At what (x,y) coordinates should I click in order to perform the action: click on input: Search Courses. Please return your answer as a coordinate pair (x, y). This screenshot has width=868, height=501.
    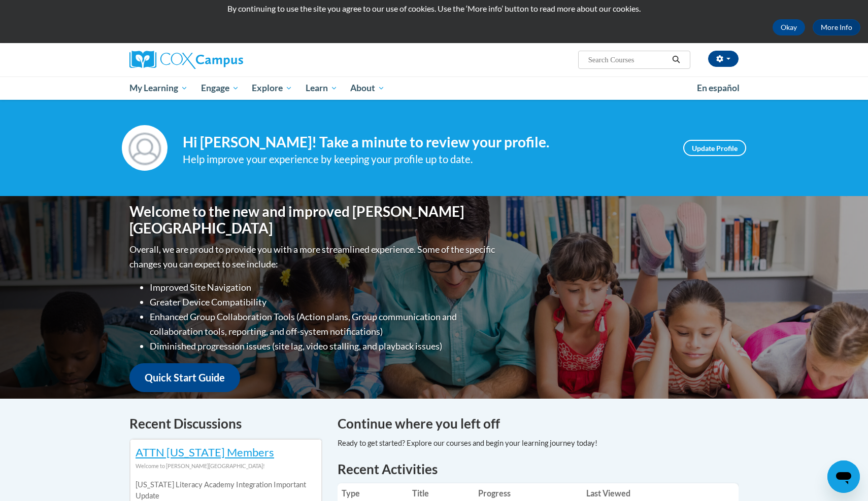
    Looking at the image, I should click on (627, 60).